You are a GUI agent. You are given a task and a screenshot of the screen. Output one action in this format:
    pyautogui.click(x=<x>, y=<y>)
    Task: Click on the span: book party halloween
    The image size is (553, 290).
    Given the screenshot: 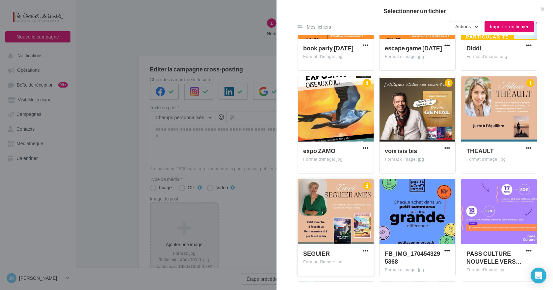 What is the action you would take?
    pyautogui.click(x=328, y=48)
    